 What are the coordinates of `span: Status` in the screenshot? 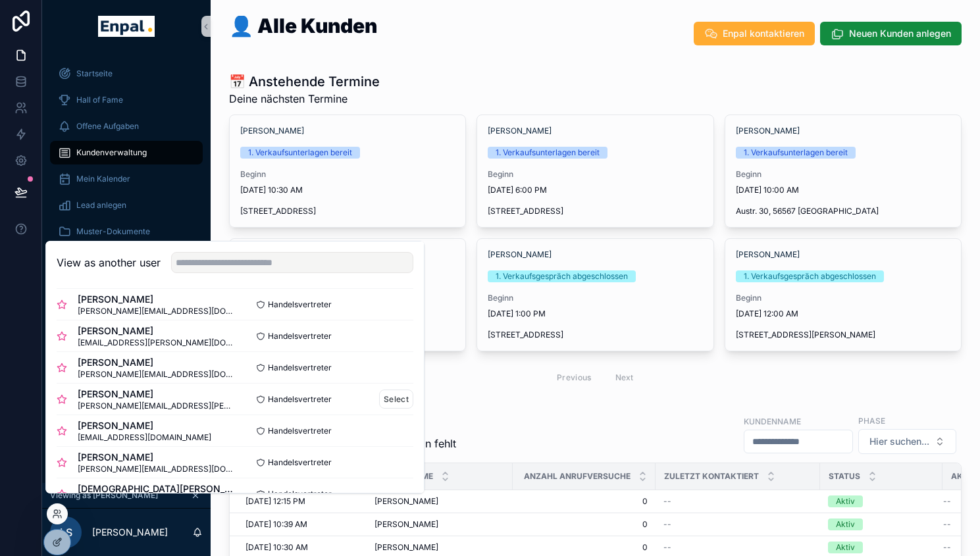 It's located at (844, 476).